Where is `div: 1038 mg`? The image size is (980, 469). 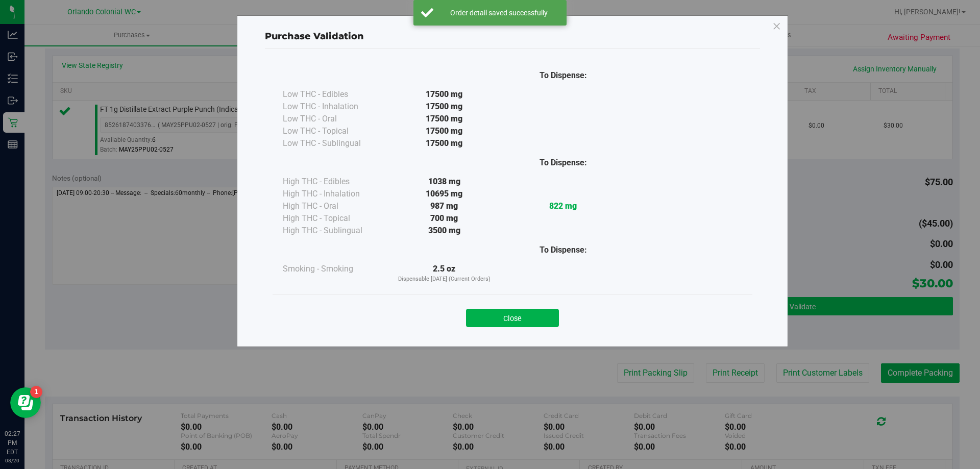 div: 1038 mg is located at coordinates (444, 182).